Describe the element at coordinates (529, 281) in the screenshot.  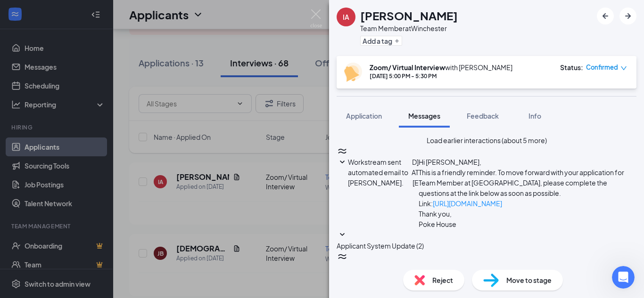
I see `span: Move to stage` at that location.